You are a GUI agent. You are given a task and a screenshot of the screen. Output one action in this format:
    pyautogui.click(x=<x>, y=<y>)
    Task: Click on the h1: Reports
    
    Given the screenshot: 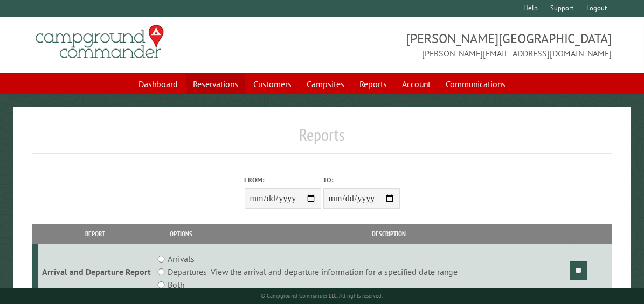 What is the action you would take?
    pyautogui.click(x=322, y=139)
    